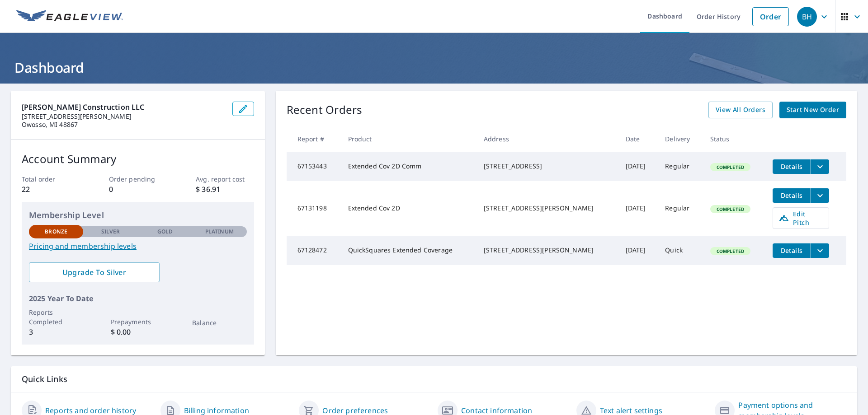 Image resolution: width=868 pixels, height=415 pixels. What do you see at coordinates (123, 124) in the screenshot?
I see `p: Owosso, MI 48867` at bounding box center [123, 124].